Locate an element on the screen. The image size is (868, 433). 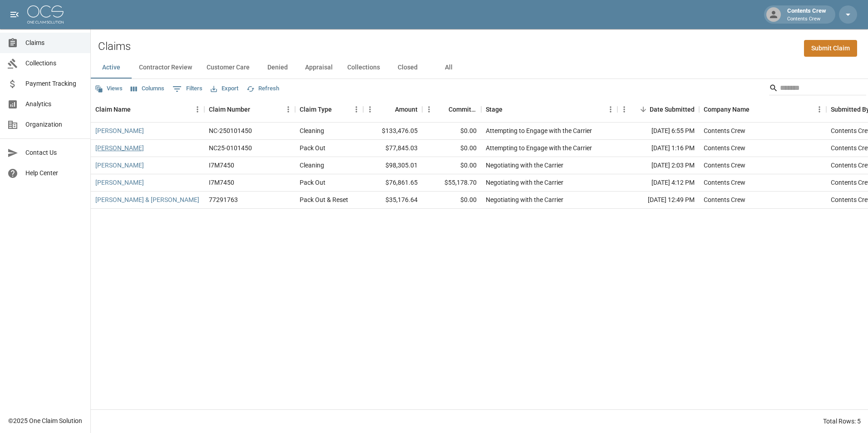
button: Closed is located at coordinates (408, 67).